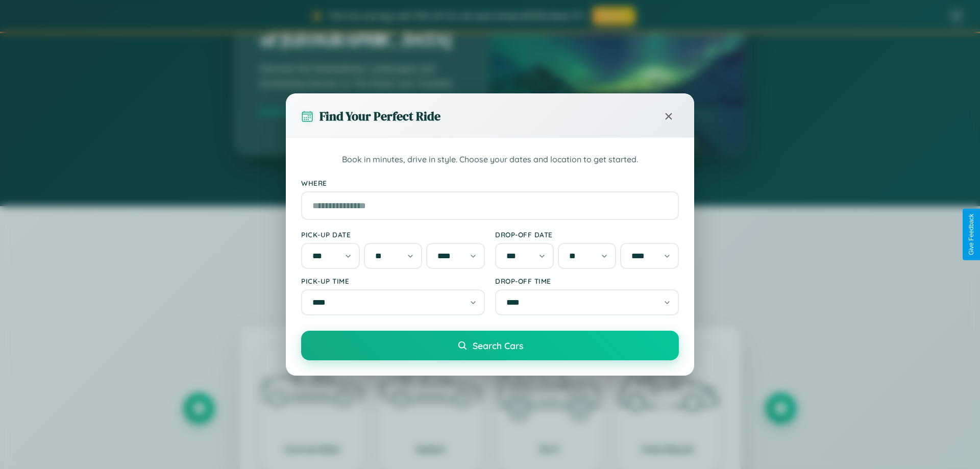 This screenshot has width=980, height=469. Describe the element at coordinates (379, 116) in the screenshot. I see `h3: Find Your Perfect Ride` at that location.